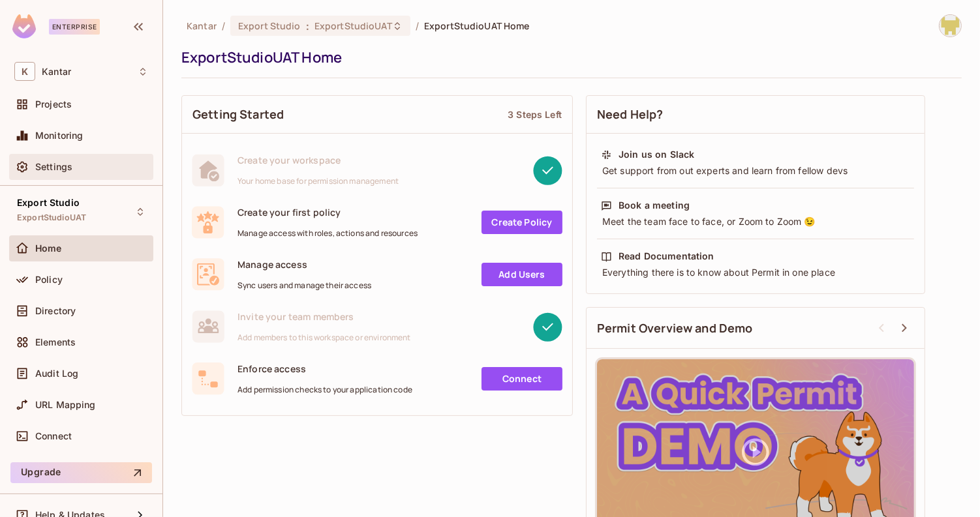 The height and width of the screenshot is (517, 980). Describe the element at coordinates (318, 160) in the screenshot. I see `span: Create your workspace` at that location.